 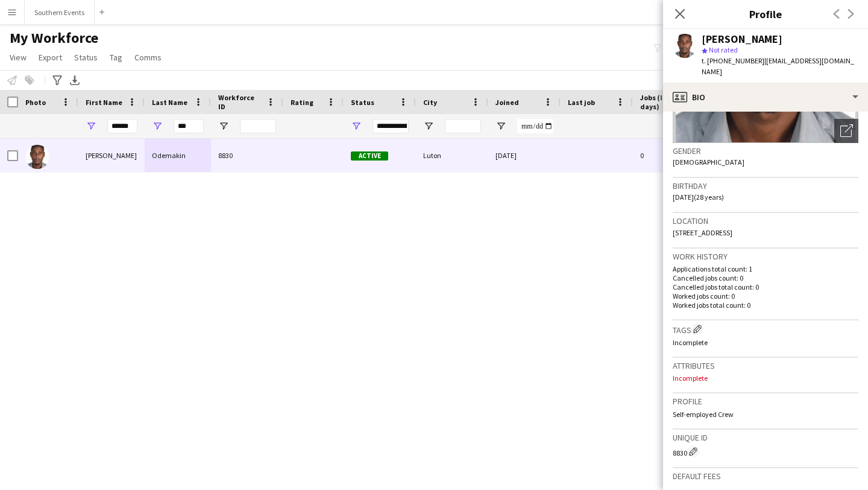 What do you see at coordinates (18, 57) in the screenshot?
I see `span: View` at bounding box center [18, 57].